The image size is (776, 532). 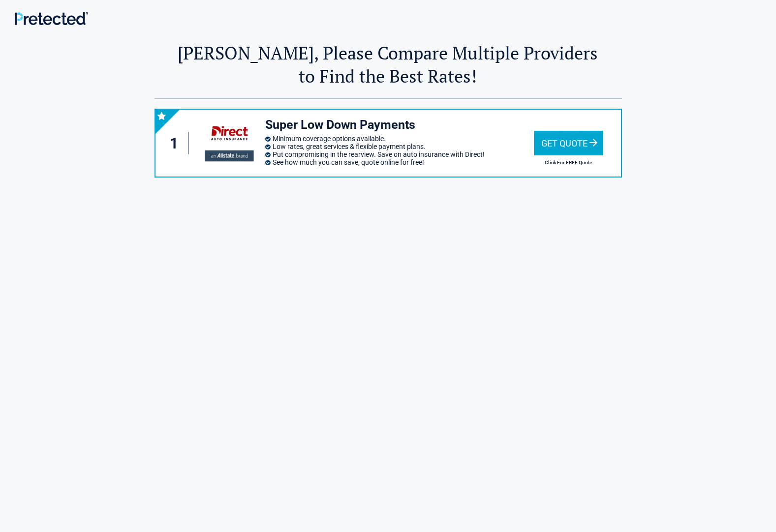 I want to click on li: Minimum coverage options available., so click(x=400, y=139).